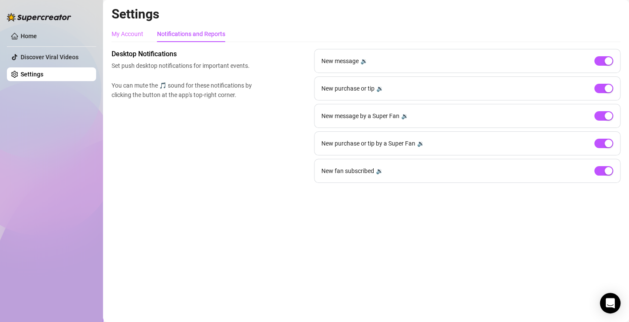 Image resolution: width=629 pixels, height=322 pixels. Describe the element at coordinates (127, 34) in the screenshot. I see `div: My Account` at that location.